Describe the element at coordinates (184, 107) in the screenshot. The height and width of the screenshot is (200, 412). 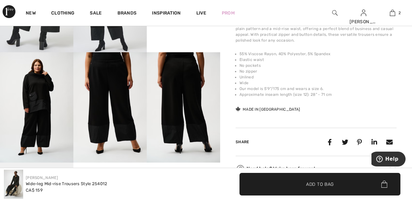
I see `img: Wide-Leg Mid-Rise Trousers Style 254012. 7` at that location.